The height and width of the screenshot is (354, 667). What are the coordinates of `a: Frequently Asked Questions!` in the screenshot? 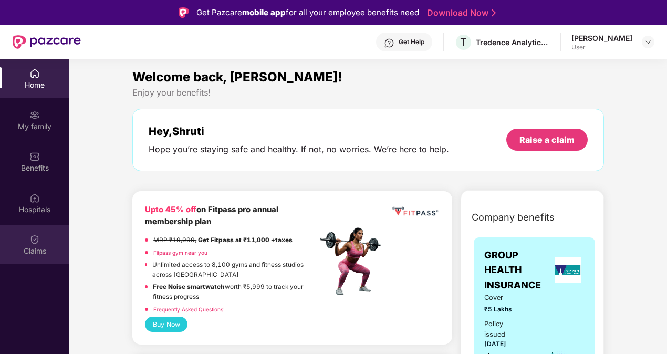 It's located at (189, 309).